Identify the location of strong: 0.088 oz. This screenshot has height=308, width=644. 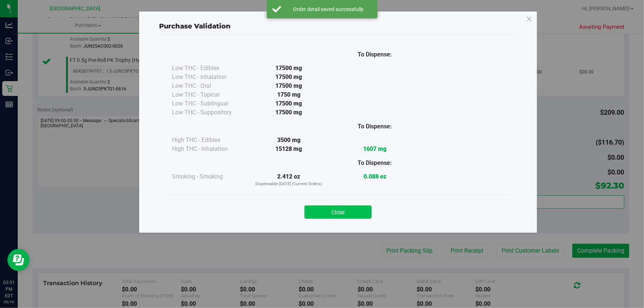
(375, 177).